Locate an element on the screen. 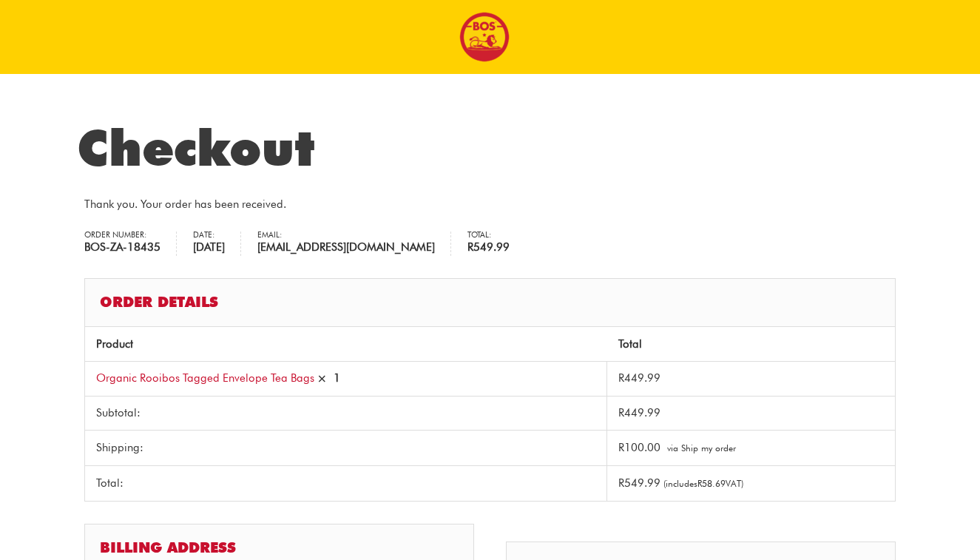 Image resolution: width=980 pixels, height=560 pixels. th: Total: is located at coordinates (347, 484).